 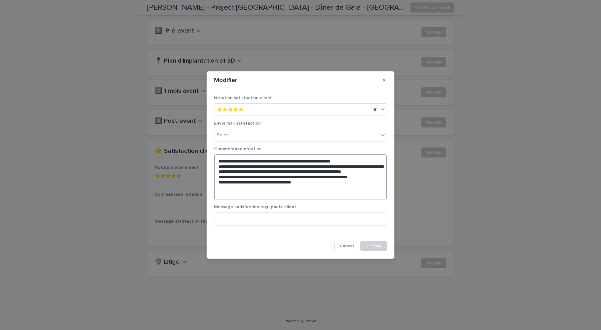 What do you see at coordinates (347, 246) in the screenshot?
I see `button: Cancel` at bounding box center [347, 246].